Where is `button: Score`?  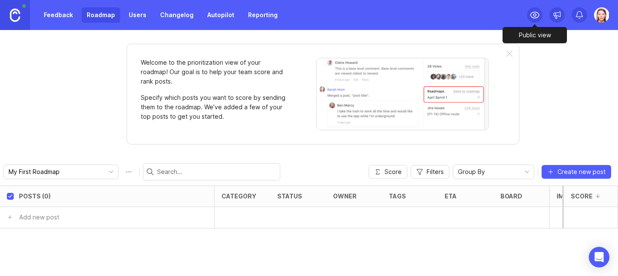
button: Score is located at coordinates (388, 172).